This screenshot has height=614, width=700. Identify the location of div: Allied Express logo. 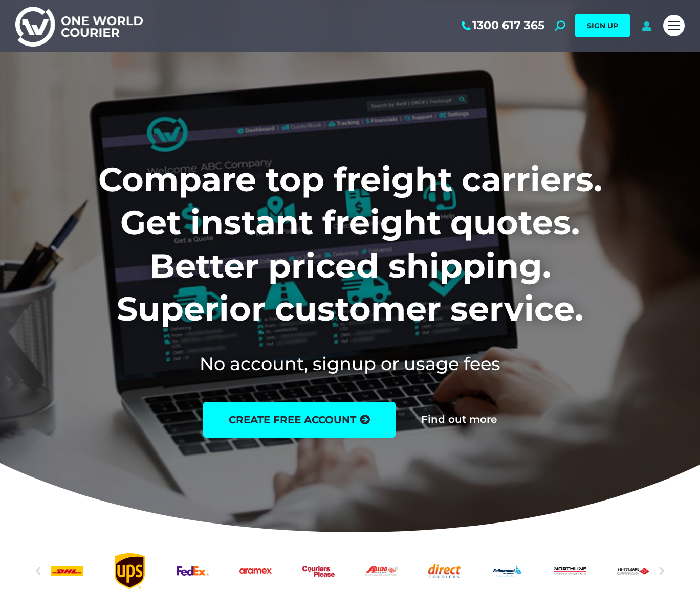
(381, 571).